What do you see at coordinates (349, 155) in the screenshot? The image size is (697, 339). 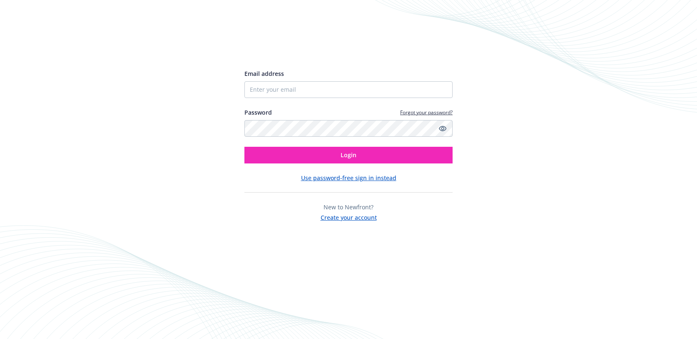 I see `span: Login` at bounding box center [349, 155].